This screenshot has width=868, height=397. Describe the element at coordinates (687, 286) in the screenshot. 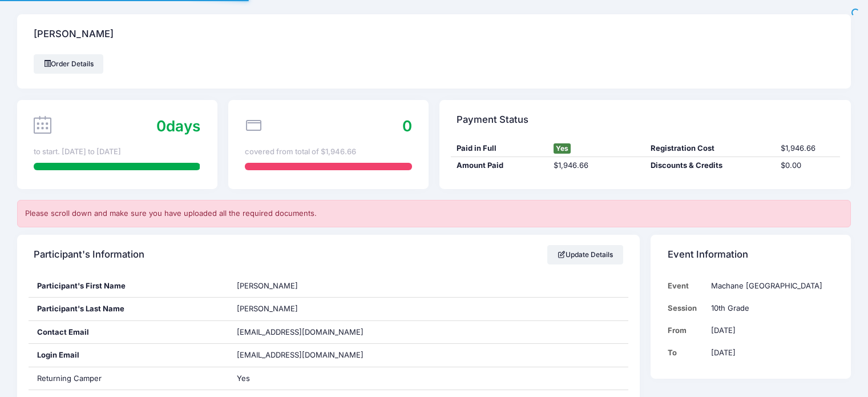

I see `td: Event` at that location.